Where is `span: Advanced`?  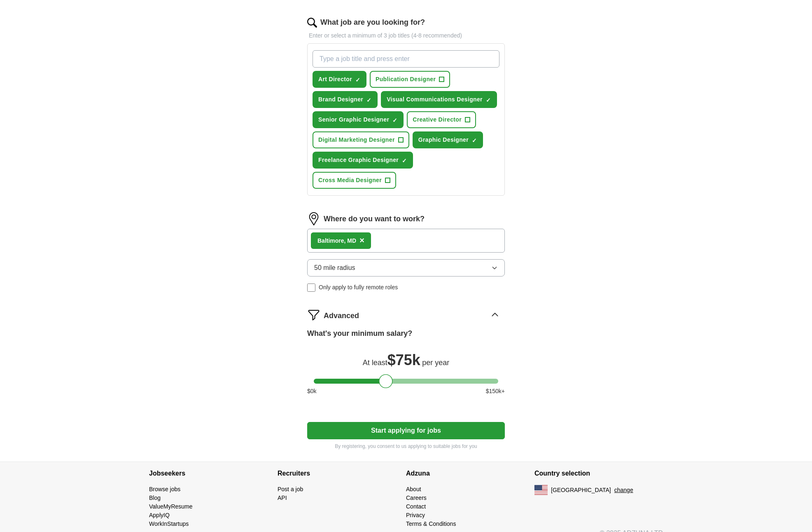 span: Advanced is located at coordinates (342, 315).